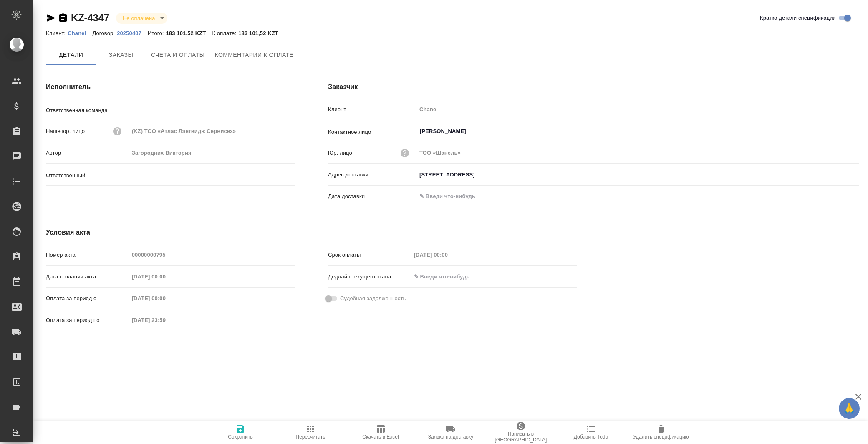 The height and width of the screenshot is (444, 868). Describe the element at coordinates (63, 18) in the screenshot. I see `button: Скопировать ссылку` at that location.